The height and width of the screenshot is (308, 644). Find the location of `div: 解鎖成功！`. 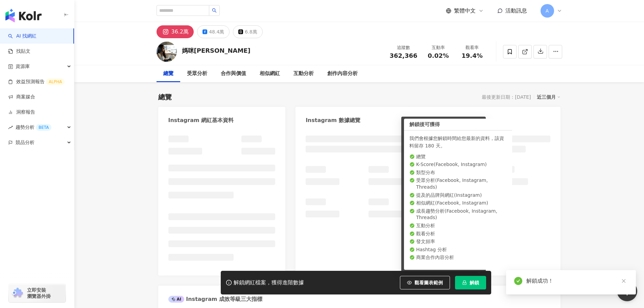

div: 解鎖成功！ is located at coordinates (577, 281).